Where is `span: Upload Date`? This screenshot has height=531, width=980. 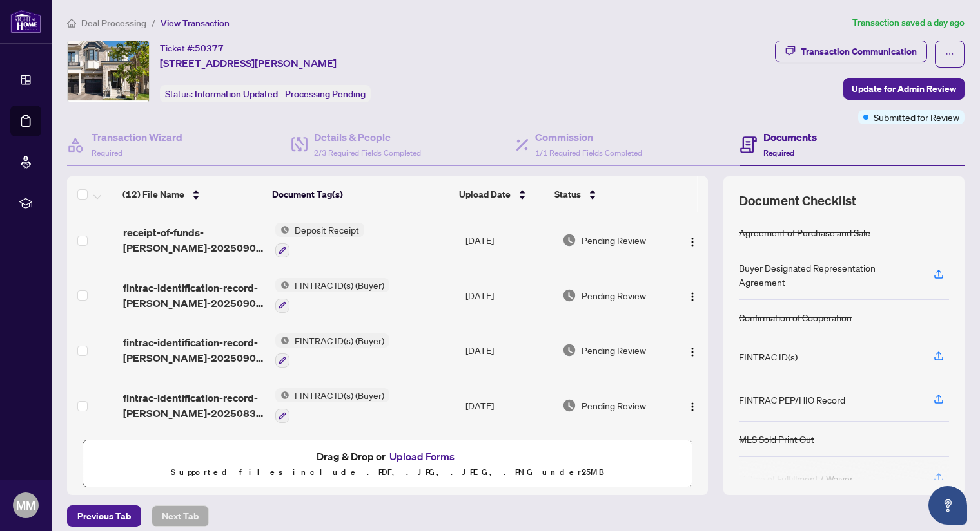 span: Upload Date is located at coordinates (485, 194).